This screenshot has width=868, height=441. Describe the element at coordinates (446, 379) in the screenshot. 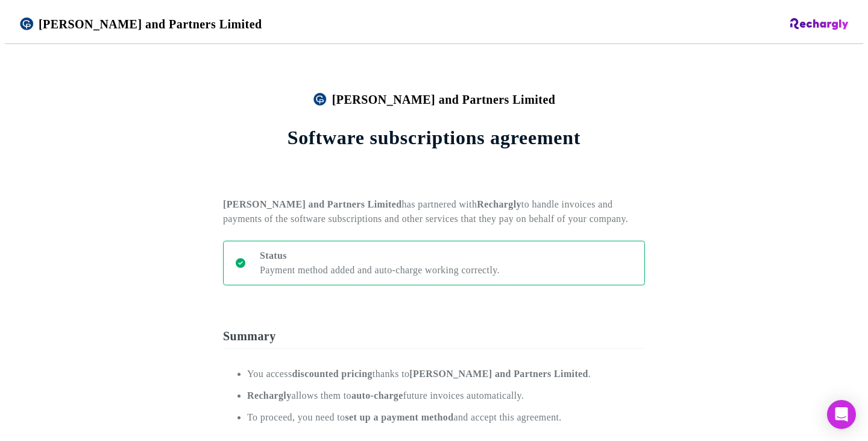

I see `li: You access thanks to .` at that location.